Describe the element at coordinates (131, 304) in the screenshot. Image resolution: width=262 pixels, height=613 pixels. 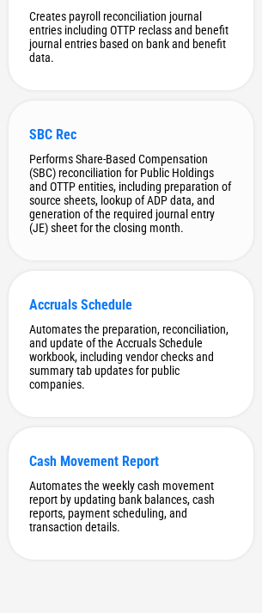
I see `div: Accruals Schedule` at that location.